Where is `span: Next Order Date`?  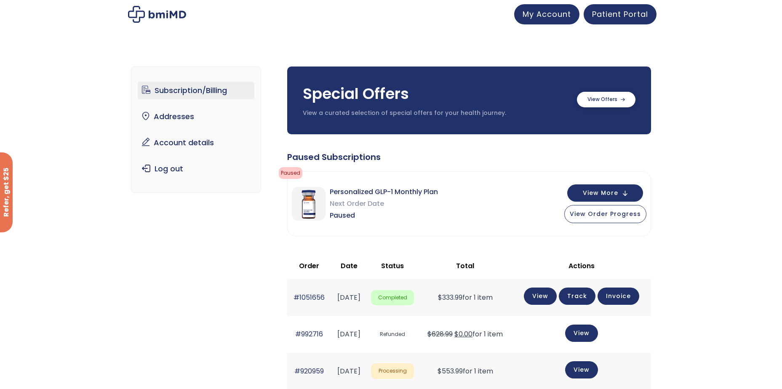
span: Next Order Date is located at coordinates (384, 204).